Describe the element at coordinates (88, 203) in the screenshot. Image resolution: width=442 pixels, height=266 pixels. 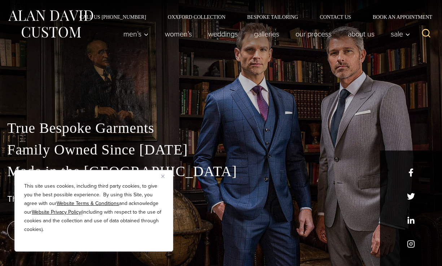
I see `a: Website Terms & Conditions` at that location.